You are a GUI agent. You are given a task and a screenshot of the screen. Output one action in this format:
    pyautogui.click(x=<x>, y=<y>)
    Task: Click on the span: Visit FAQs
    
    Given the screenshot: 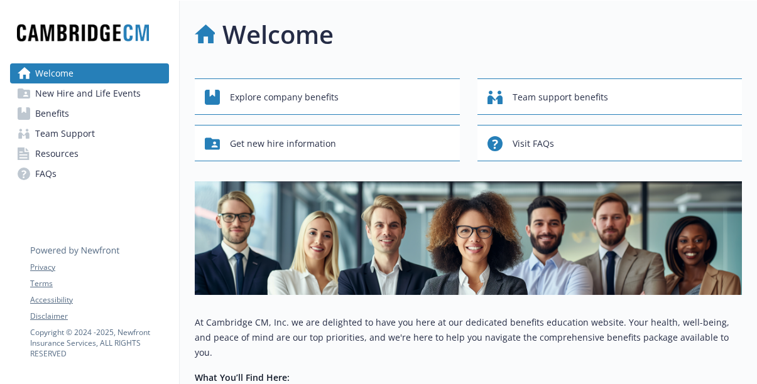 What is the action you would take?
    pyautogui.click(x=533, y=144)
    